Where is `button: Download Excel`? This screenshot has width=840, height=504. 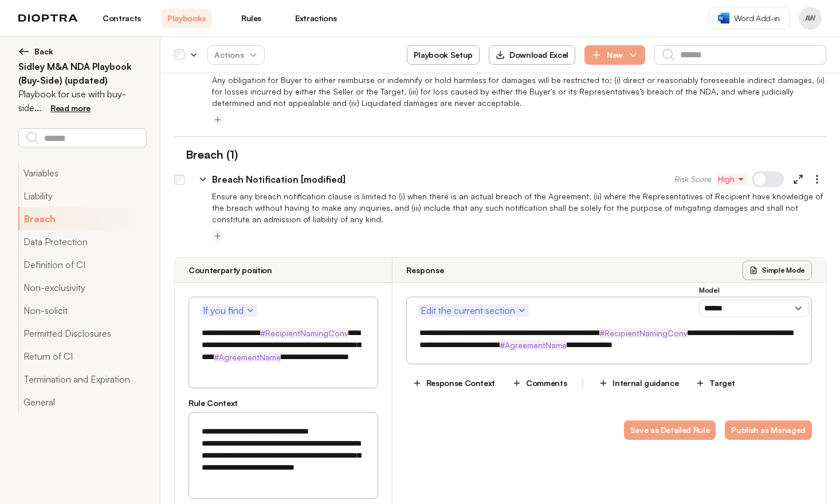
button: Download Excel is located at coordinates (532, 55).